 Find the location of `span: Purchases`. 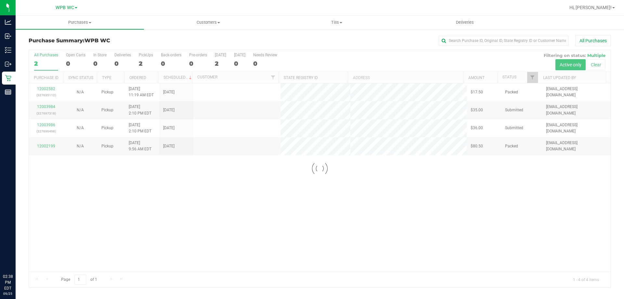

span: Purchases is located at coordinates (80, 22).